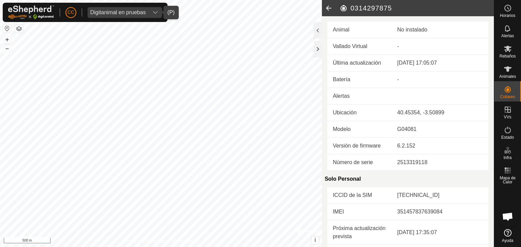  I want to click on span: Animales, so click(507, 77).